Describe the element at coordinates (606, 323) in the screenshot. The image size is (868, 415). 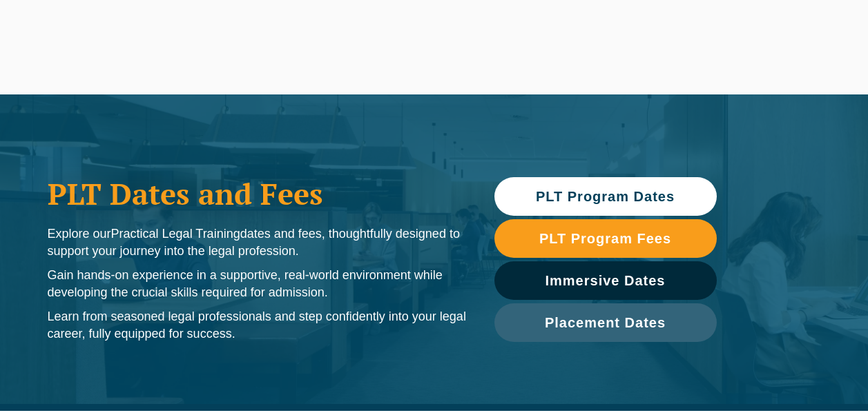
I see `a: Placement Dates` at that location.